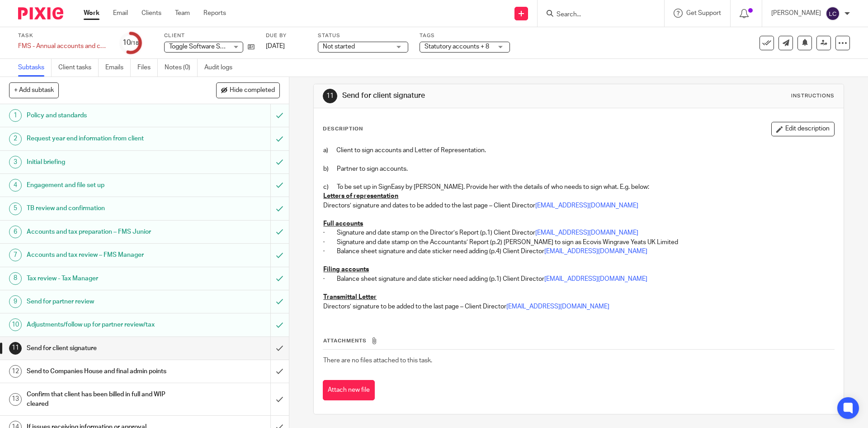 This screenshot has width=868, height=428. Describe the element at coordinates (15, 232) in the screenshot. I see `div: 6` at that location.